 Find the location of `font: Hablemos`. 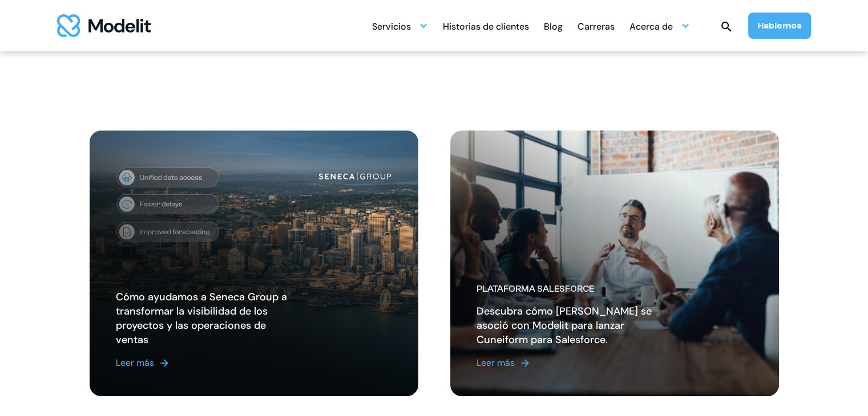

font: Hablemos is located at coordinates (779, 26).